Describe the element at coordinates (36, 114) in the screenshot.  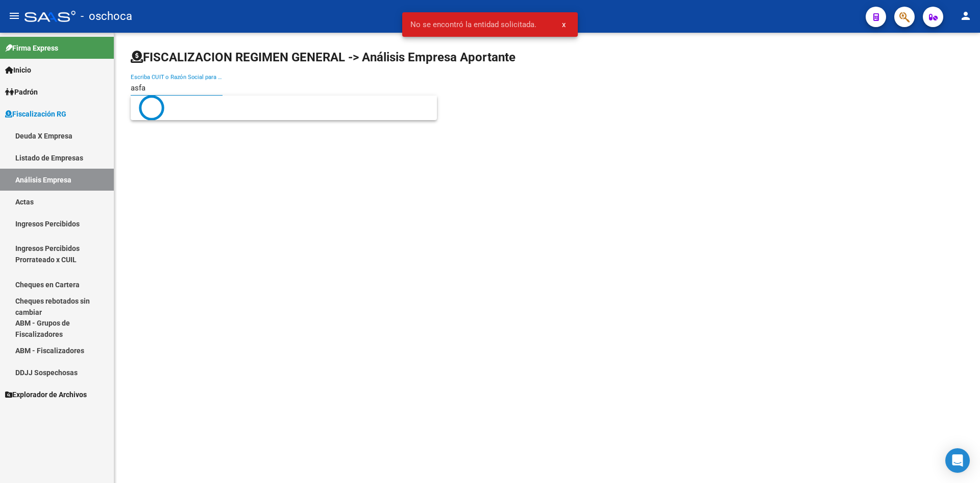
I see `span: Fiscalización RG` at that location.